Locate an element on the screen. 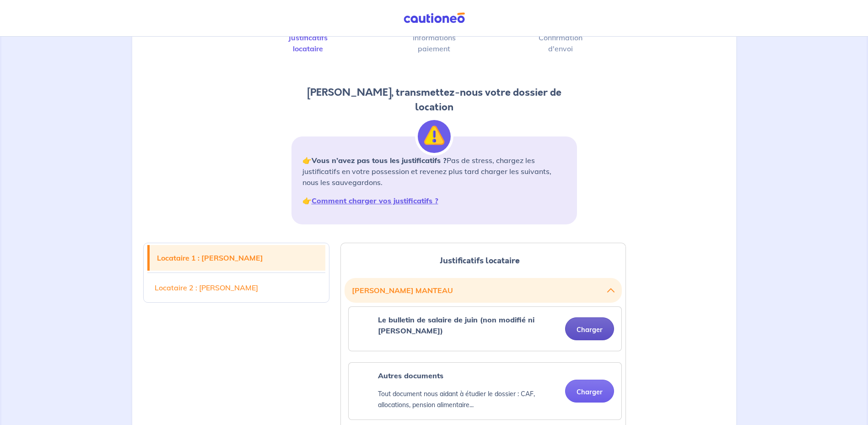 This screenshot has width=868, height=425. span: Justificatifs locataire is located at coordinates (480, 261).